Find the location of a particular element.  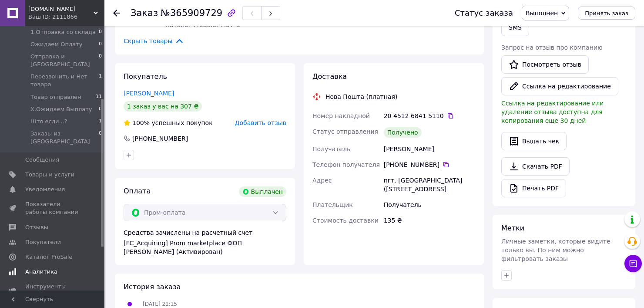

div: Статус заказа is located at coordinates (484, 13).